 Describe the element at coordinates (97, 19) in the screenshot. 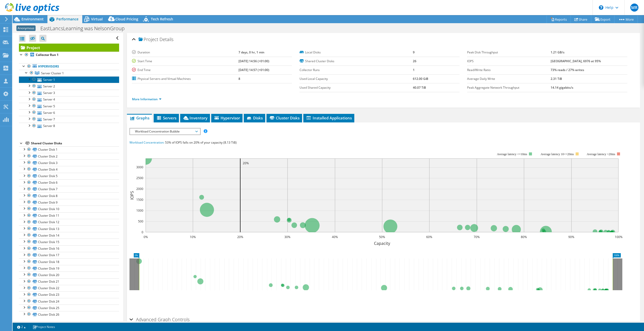

I see `span: Virtual` at that location.